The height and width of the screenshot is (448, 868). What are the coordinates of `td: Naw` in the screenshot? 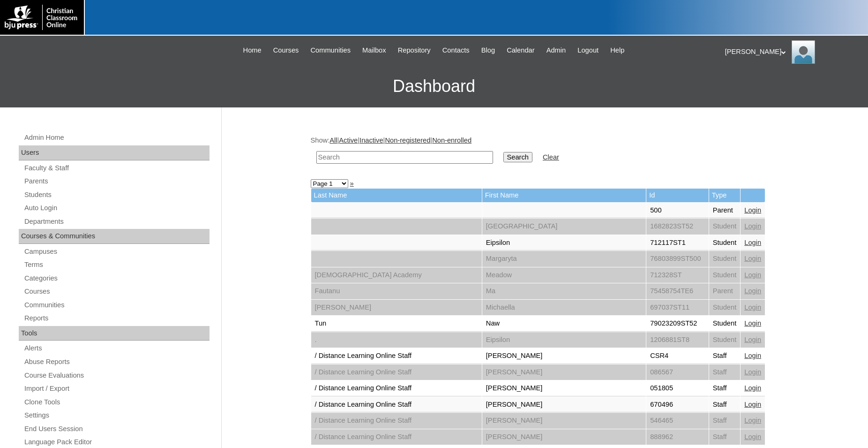 It's located at (564, 323).